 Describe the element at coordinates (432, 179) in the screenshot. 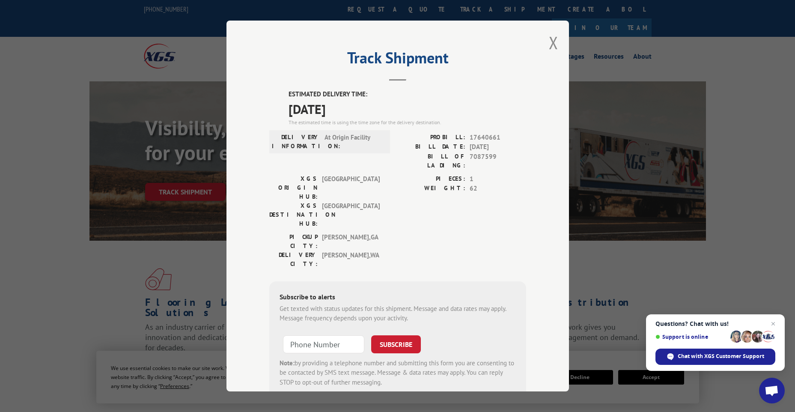

I see `label: PIECES:` at that location.